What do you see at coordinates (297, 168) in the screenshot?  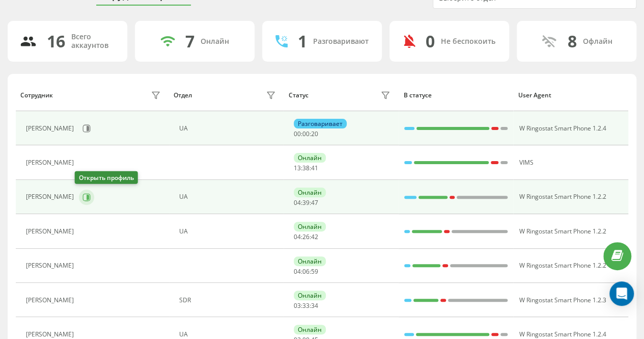 I see `span: 13` at bounding box center [297, 168].